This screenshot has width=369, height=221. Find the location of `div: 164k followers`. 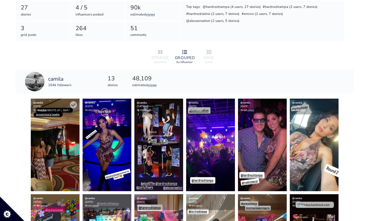

div: 164k followers is located at coordinates (60, 85).